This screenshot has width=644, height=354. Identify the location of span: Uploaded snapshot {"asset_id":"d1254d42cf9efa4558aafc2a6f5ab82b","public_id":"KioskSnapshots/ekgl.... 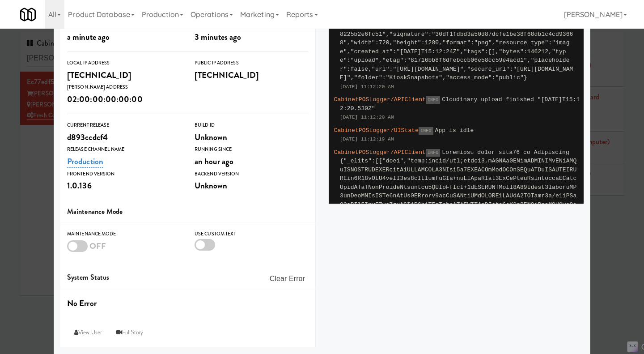
(460, 42).